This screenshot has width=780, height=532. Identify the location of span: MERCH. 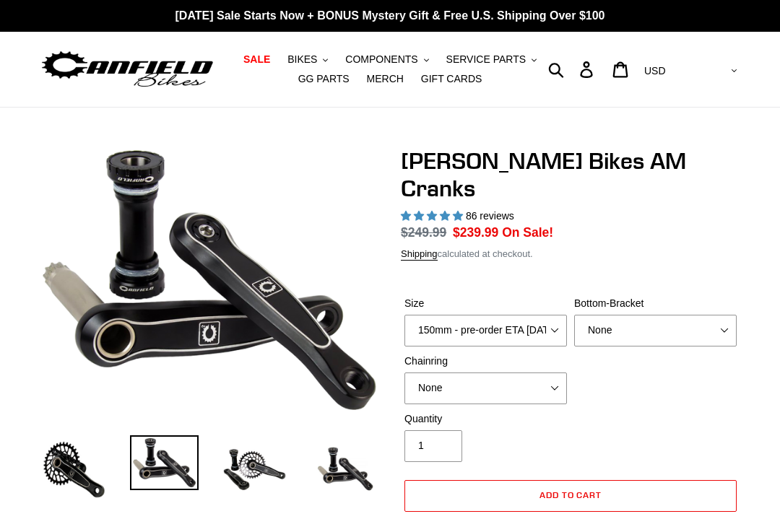
(385, 79).